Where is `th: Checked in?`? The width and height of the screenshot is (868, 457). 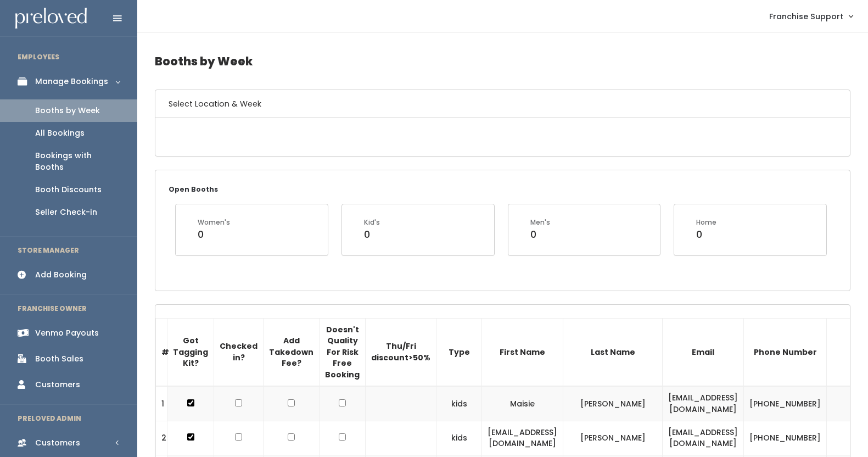 th: Checked in? is located at coordinates (239, 352).